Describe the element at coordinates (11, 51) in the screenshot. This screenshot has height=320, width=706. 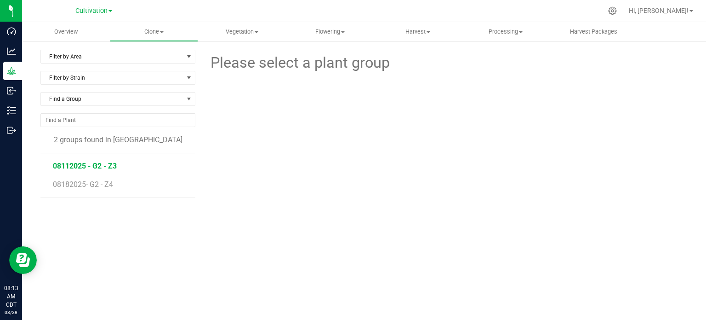
I see `inline-svg: Analytics` at that location.